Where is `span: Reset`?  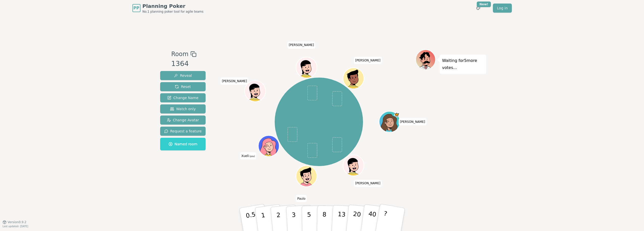 span: Reset is located at coordinates (183, 87).